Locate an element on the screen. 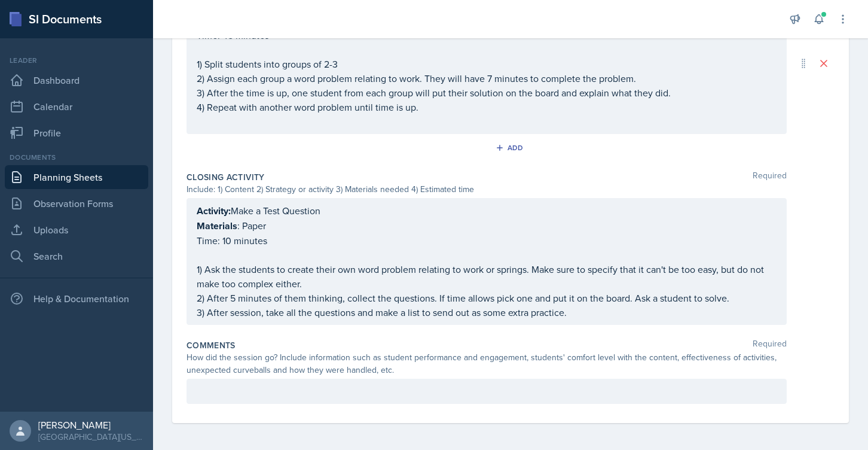 This screenshot has width=868, height=450. p: Time: 10 minutes is located at coordinates (487, 240).